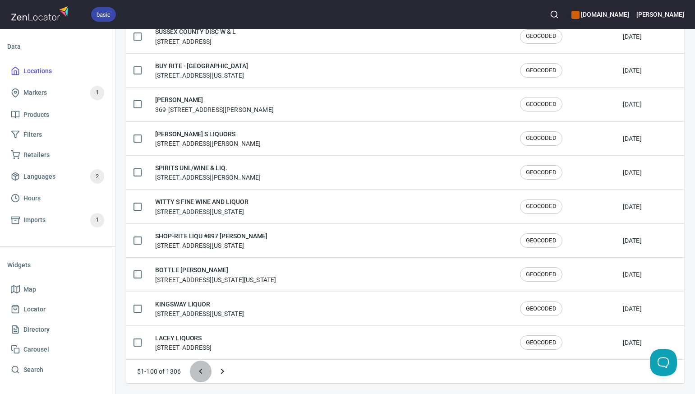 The height and width of the screenshot is (394, 695). What do you see at coordinates (57, 155) in the screenshot?
I see `a: Retailers` at bounding box center [57, 155].